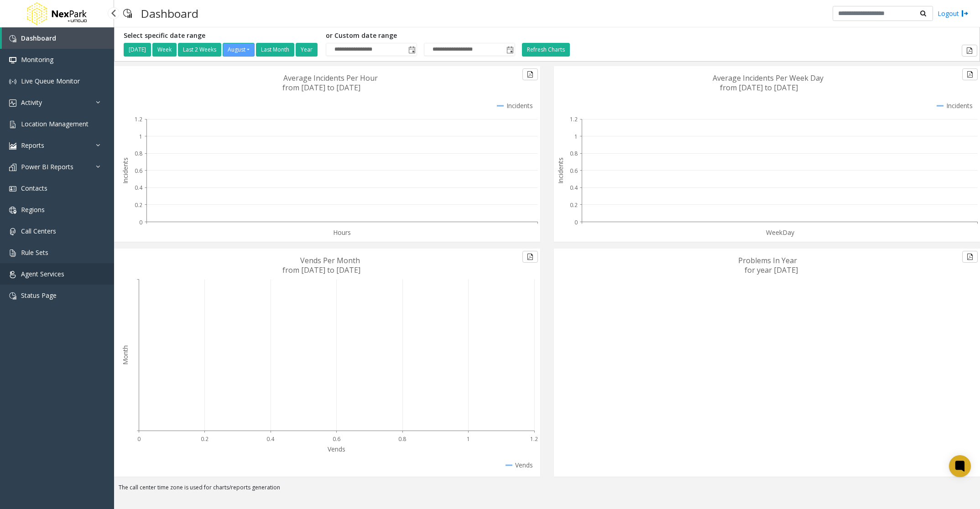  What do you see at coordinates (275, 50) in the screenshot?
I see `button: Last Month` at bounding box center [275, 50].